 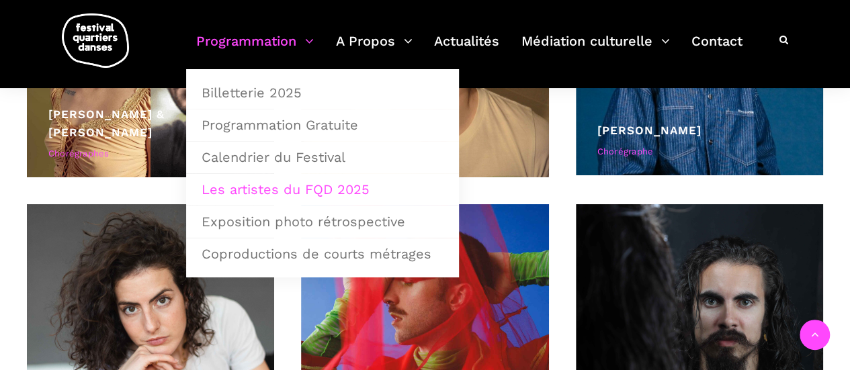 What do you see at coordinates (595, 49) in the screenshot?
I see `a: Médiation culturelle` at bounding box center [595, 49].